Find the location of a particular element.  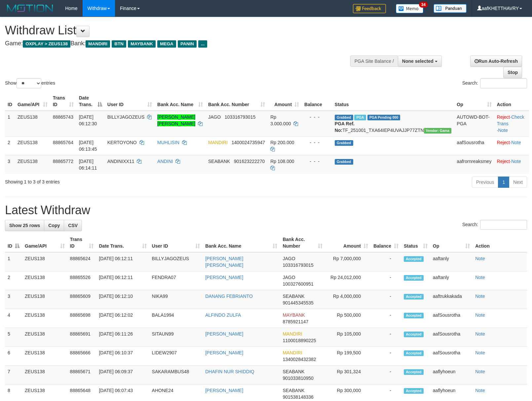

img: Feedback.jpg is located at coordinates (369, 8).